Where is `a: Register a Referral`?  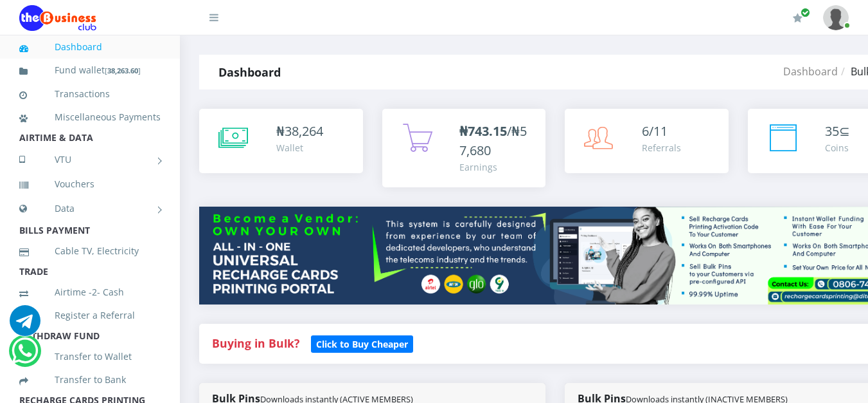
a: Register a Referral is located at coordinates (90, 316).